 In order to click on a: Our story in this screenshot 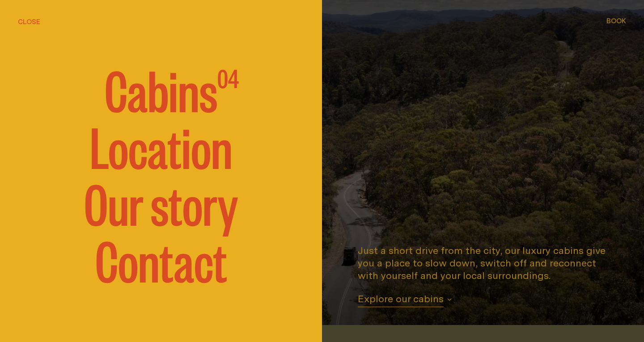, I will do `click(161, 202)`.